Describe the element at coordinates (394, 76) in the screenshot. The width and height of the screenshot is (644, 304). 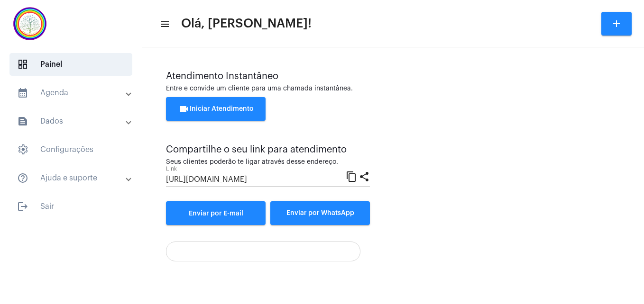
I see `div: Atendimento Instantâneo` at that location.